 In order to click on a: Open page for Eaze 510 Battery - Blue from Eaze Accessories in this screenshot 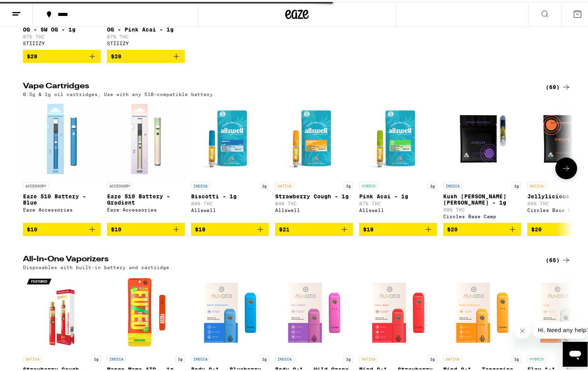, I will do `click(62, 160)`.